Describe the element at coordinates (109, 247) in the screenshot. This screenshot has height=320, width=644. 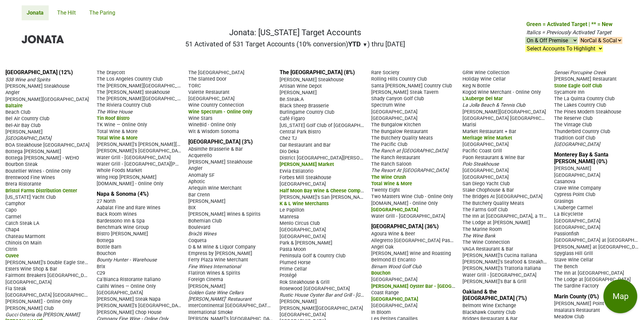
I see `span: Bottle Barn` at that location.